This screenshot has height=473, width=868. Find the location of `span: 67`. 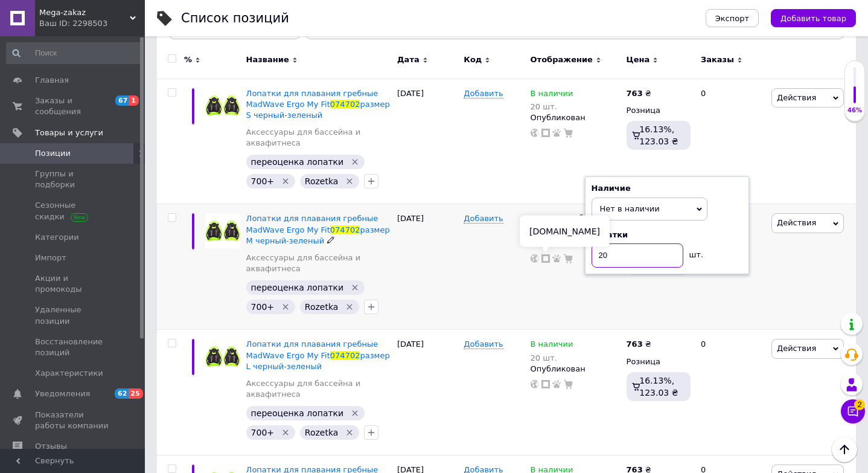

span: 67 is located at coordinates (122, 100).